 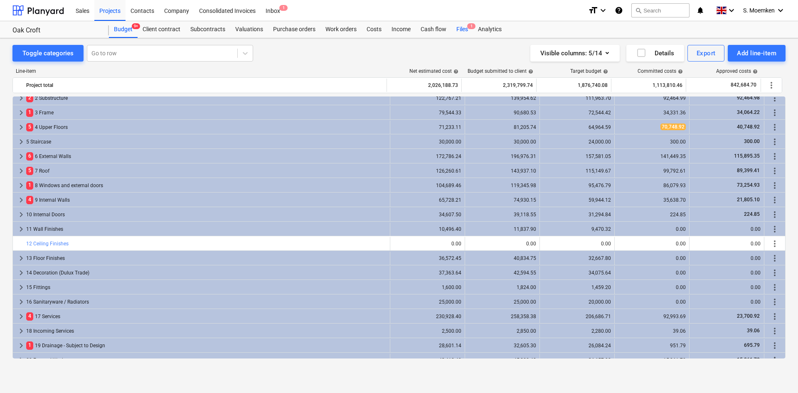 What do you see at coordinates (737, 71) in the screenshot?
I see `div: Approved costs` at bounding box center [737, 71].